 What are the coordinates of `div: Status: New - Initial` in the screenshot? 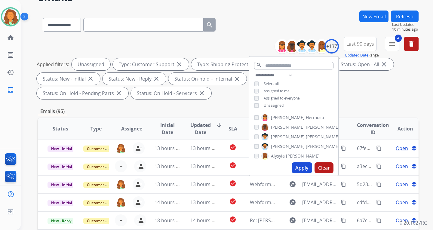 It's located at (68, 79).